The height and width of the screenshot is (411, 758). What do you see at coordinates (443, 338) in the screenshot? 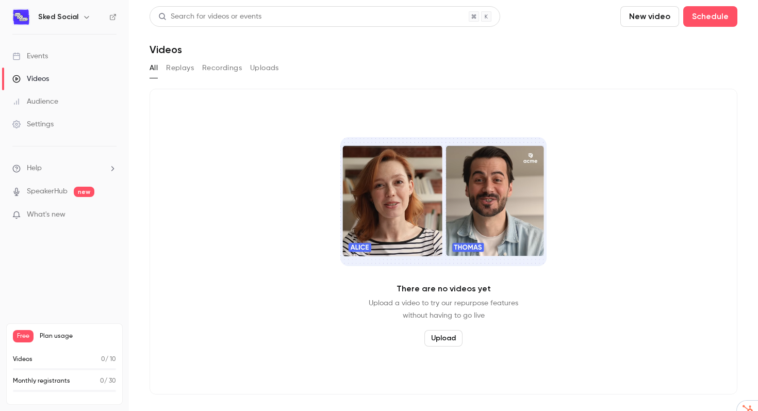
I see `button: Upload` at bounding box center [443, 338].